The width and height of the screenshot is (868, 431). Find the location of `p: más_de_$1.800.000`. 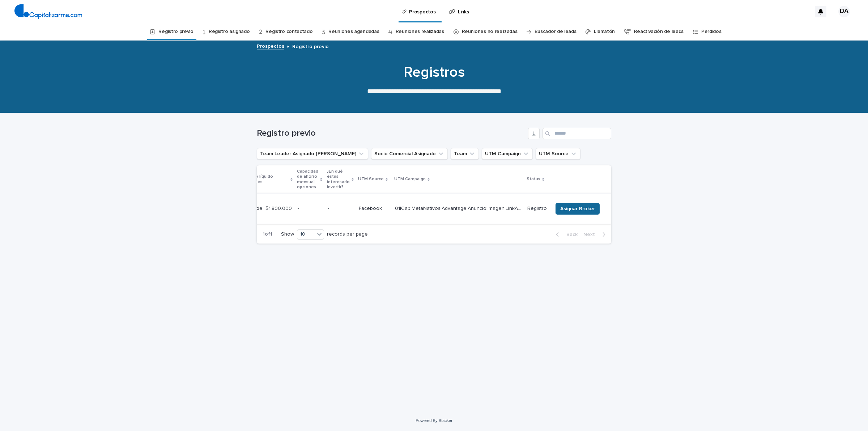

p: más_de_$1.800.000 is located at coordinates (268, 208).